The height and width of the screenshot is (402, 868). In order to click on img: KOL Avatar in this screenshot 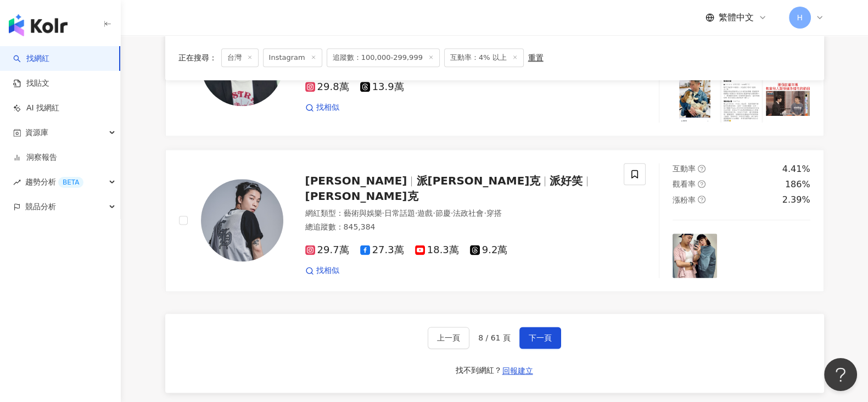, I will do `click(242, 221)`.